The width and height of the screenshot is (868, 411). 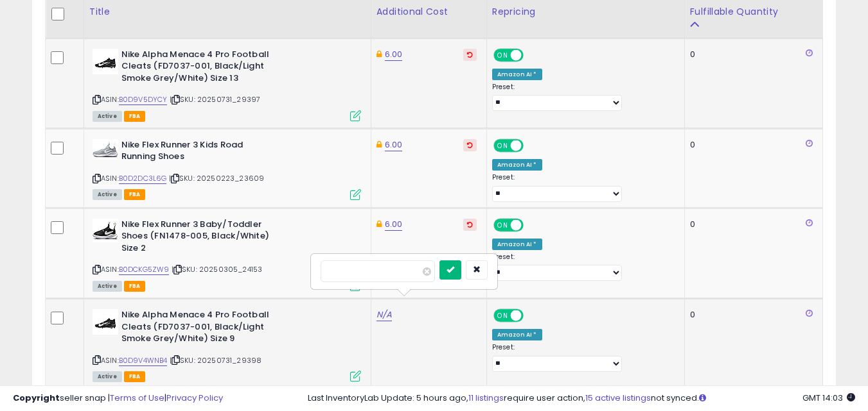 What do you see at coordinates (828, 398) in the screenshot?
I see `span: 2025-08-13 14:03 GMT` at bounding box center [828, 398].